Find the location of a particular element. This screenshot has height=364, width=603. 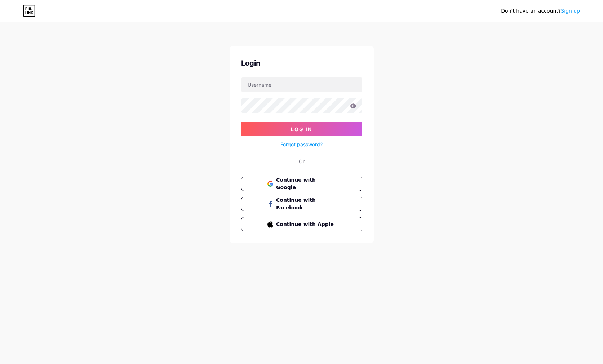

input: Username is located at coordinates (302, 85).